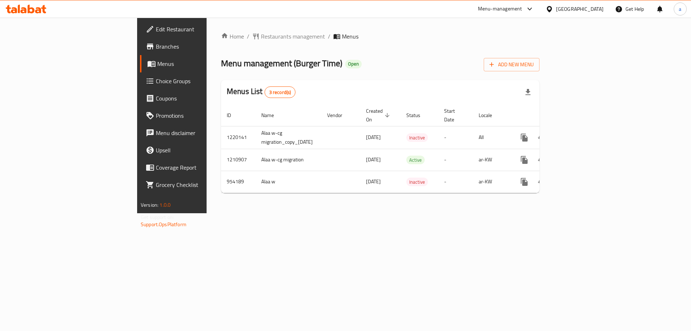 Image resolution: width=691 pixels, height=331 pixels. I want to click on nav: breadcrumb, so click(380, 36).